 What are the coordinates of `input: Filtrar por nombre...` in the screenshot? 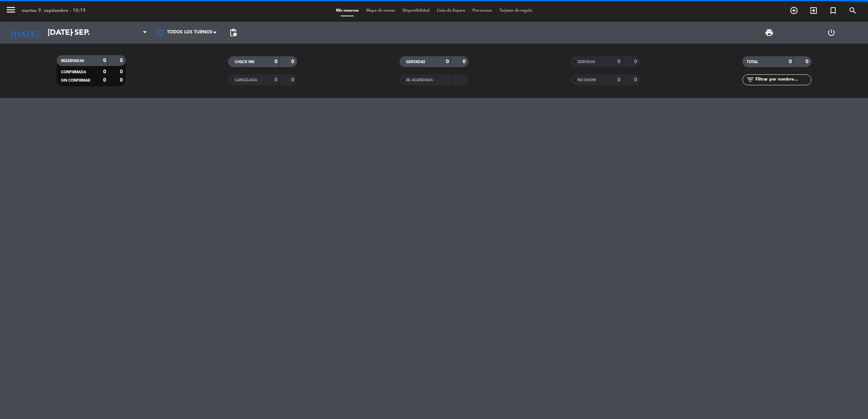 It's located at (782, 80).